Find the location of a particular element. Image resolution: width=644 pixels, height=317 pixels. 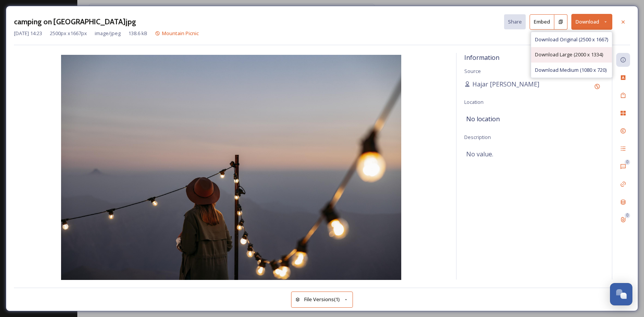

span: Source is located at coordinates (472, 71).